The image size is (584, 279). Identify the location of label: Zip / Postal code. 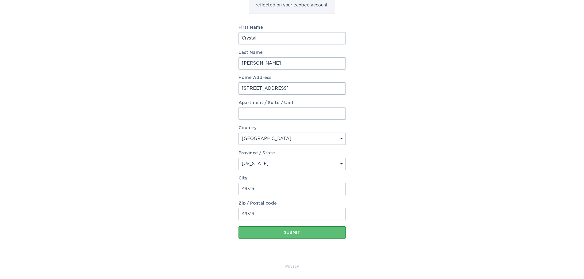
(292, 203).